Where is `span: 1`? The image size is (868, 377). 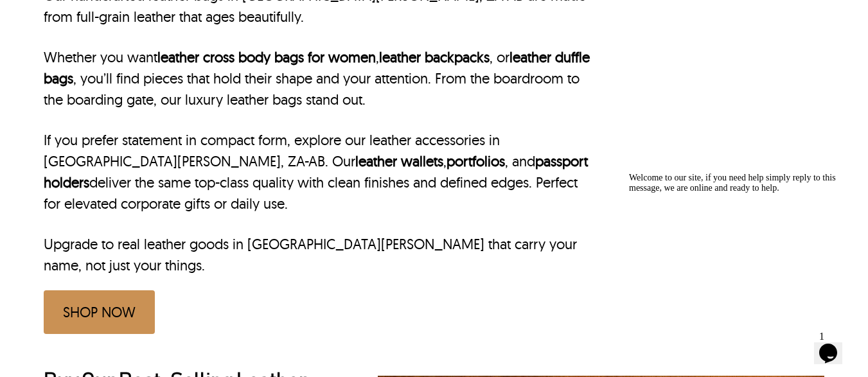
span: 1 is located at coordinates (8, 10).